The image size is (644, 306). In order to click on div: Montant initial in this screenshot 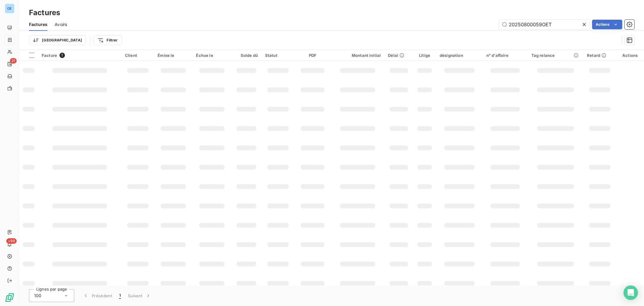, I will do `click(358, 55)`.